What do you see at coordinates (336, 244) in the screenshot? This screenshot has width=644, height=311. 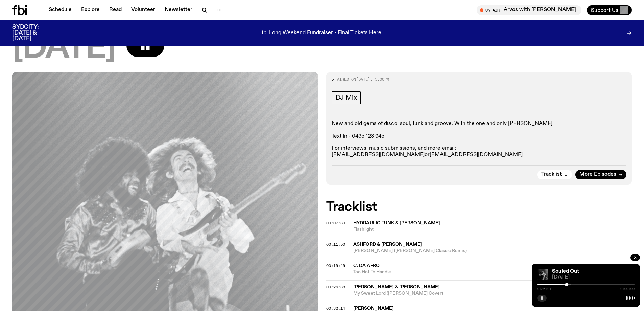 I see `span: 00:11:50` at bounding box center [336, 244].